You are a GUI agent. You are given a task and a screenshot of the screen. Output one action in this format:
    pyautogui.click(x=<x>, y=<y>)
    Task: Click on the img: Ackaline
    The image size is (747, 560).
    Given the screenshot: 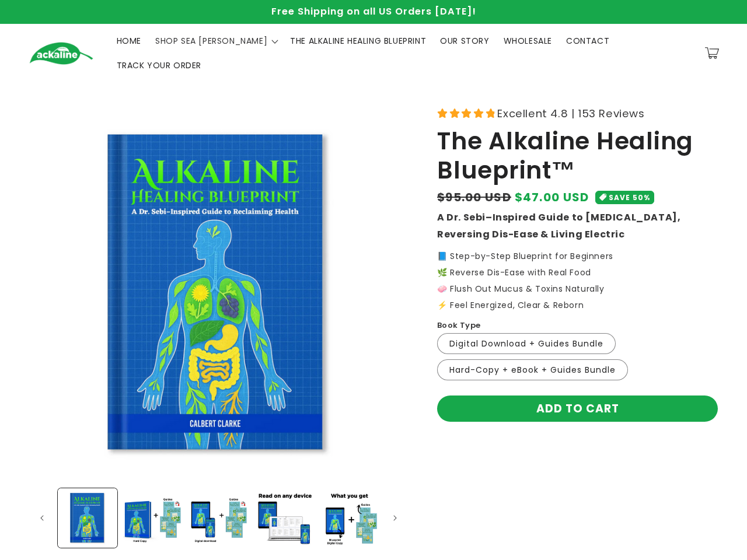 What is the action you would take?
    pyautogui.click(x=61, y=53)
    